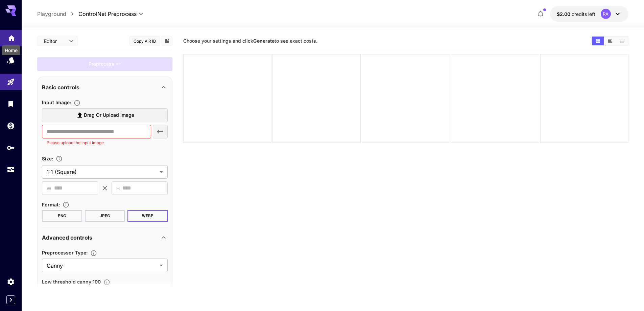 This screenshot has width=644, height=311. What do you see at coordinates (96, 142) in the screenshot?
I see `p: Please upload the input image` at bounding box center [96, 142].